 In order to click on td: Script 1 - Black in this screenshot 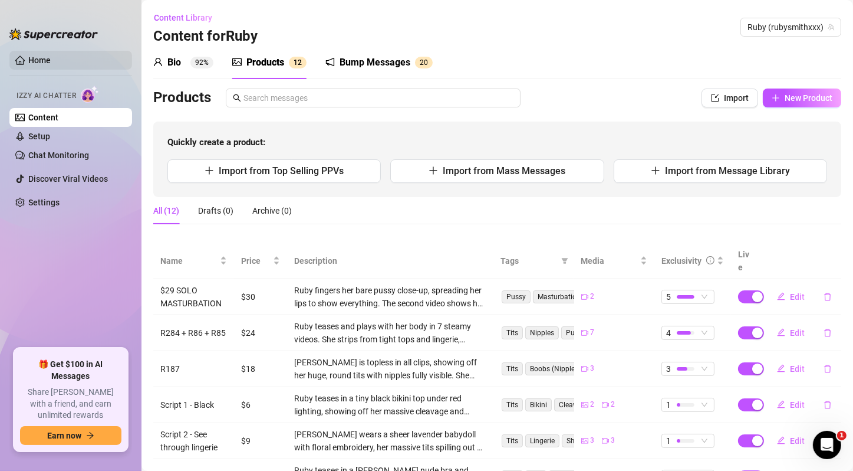, I will do `click(193, 405)`.